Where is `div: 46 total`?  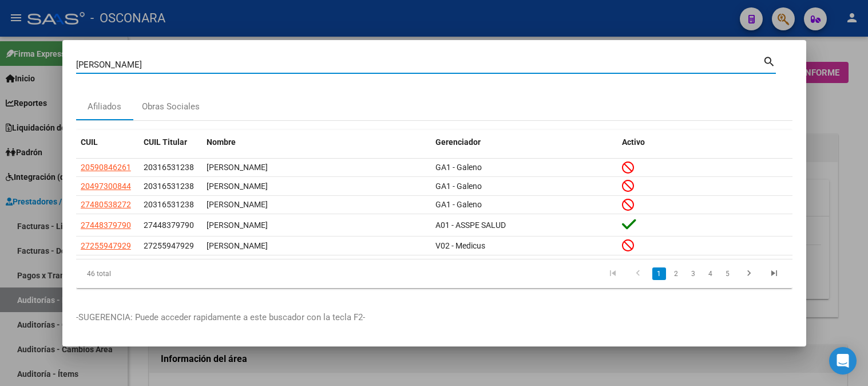
div: 46 total is located at coordinates (146, 274).